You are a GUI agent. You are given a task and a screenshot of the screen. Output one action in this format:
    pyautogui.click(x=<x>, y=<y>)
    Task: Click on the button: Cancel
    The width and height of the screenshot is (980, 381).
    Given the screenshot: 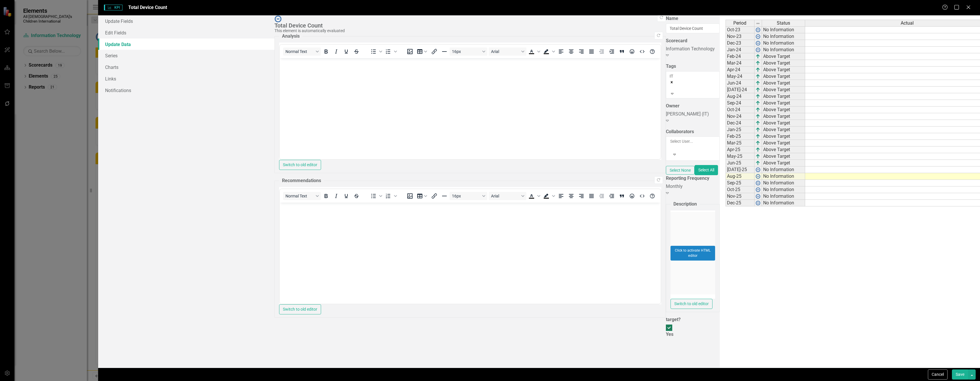 What is the action you would take?
    pyautogui.click(x=937, y=374)
    